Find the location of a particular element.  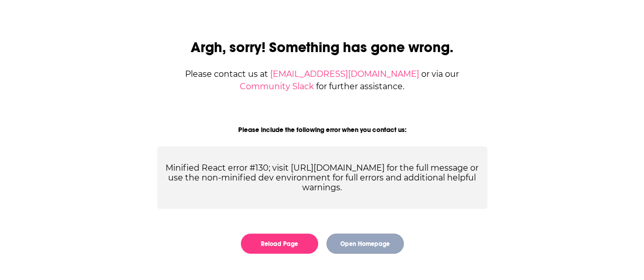

h2: Argh, sorry! Something has gone wrong. is located at coordinates (322, 48).